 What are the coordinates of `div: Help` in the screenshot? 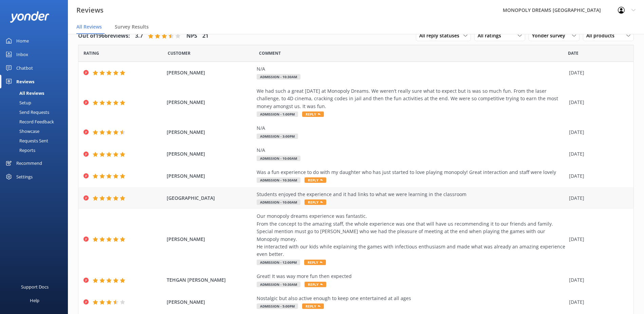 It's located at (35, 300).